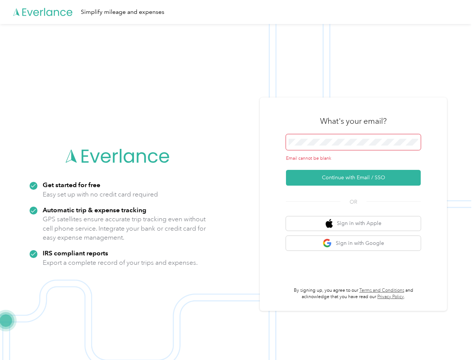 This screenshot has width=475, height=360. Describe the element at coordinates (330, 223) in the screenshot. I see `img: apple logo` at that location.